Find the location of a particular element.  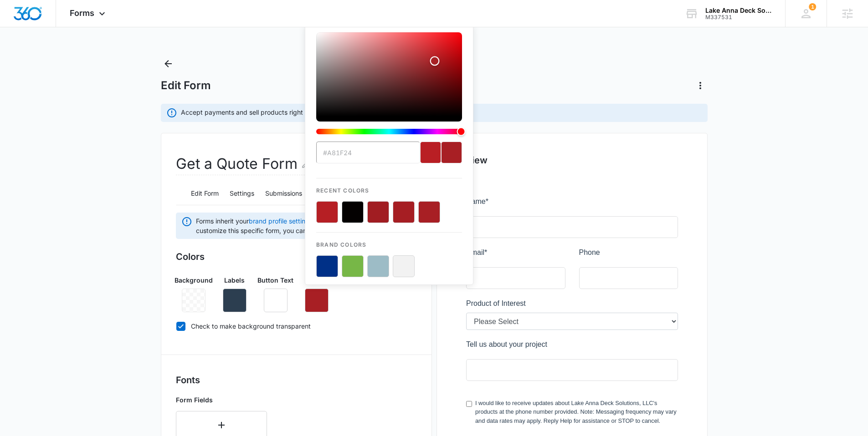

h3: Fonts is located at coordinates (296, 380).